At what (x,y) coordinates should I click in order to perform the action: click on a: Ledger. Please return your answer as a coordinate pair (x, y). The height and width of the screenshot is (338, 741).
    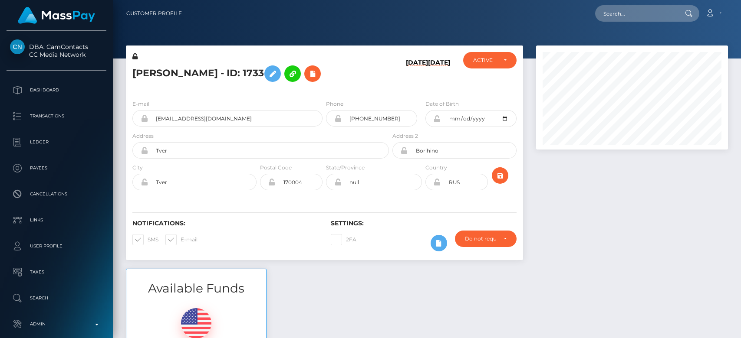
    Looking at the image, I should click on (56, 142).